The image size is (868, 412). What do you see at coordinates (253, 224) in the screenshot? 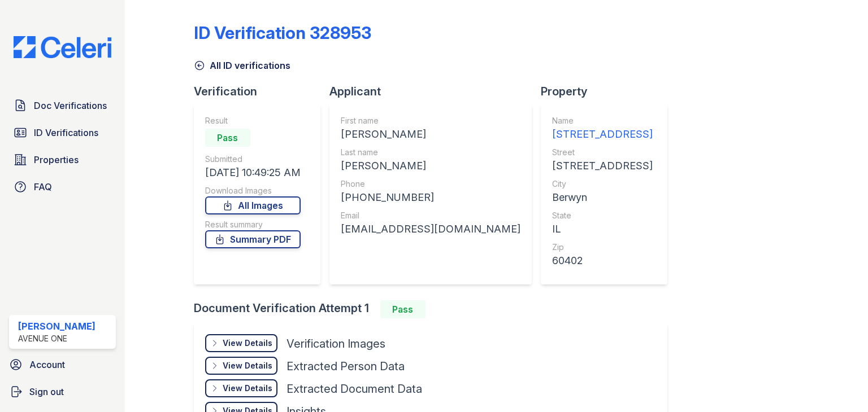
I see `div: Result summary` at bounding box center [253, 224].